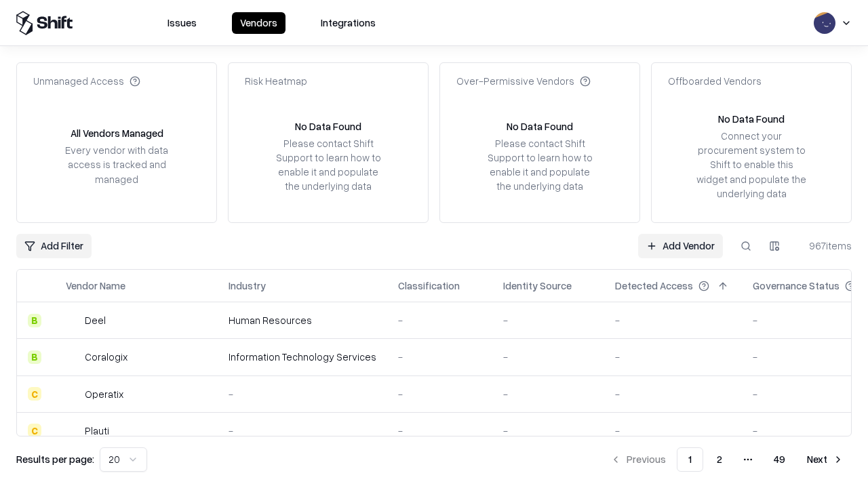 This screenshot has width=868, height=488. Describe the element at coordinates (302, 320) in the screenshot. I see `div: Human Resources` at that location.